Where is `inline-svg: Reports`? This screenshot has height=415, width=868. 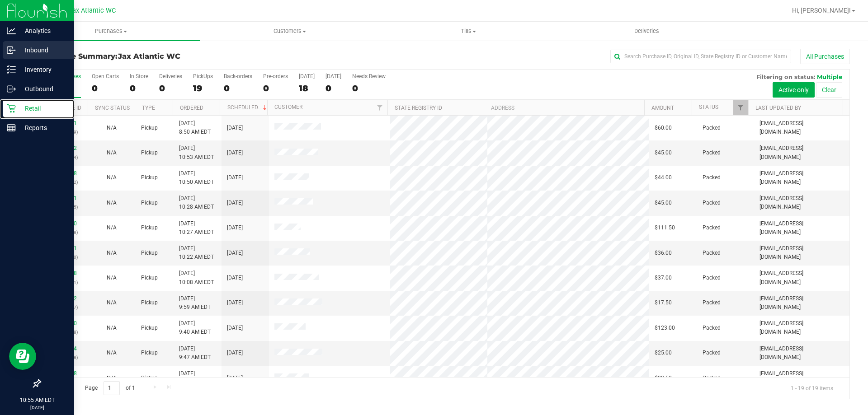
inline-svg: Reports is located at coordinates (11, 128).